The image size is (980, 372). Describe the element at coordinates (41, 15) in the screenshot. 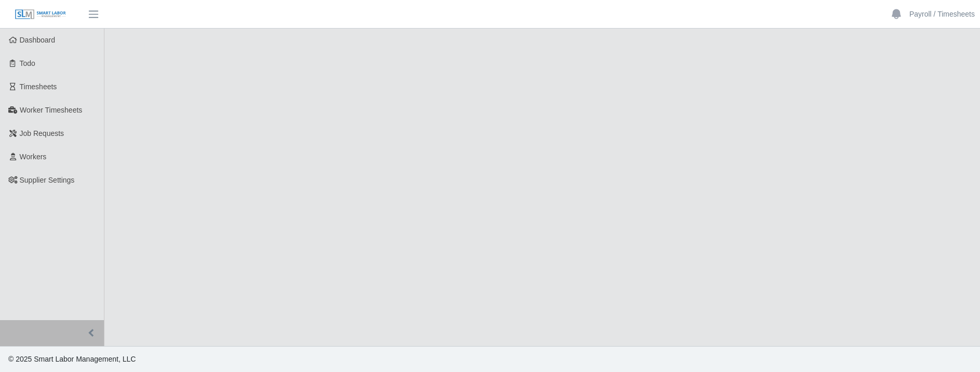

I see `img: SLM Logo` at that location.